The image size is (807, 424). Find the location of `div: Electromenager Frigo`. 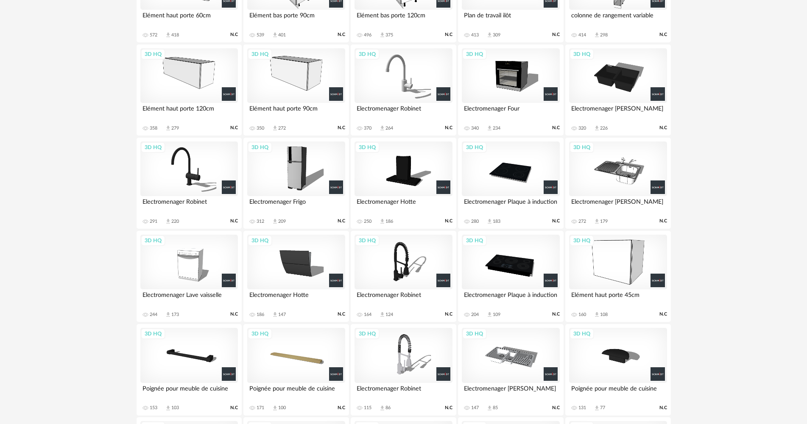

div: Electromenager Frigo is located at coordinates (296, 205).